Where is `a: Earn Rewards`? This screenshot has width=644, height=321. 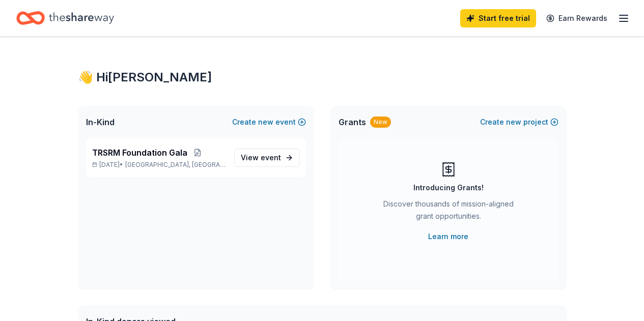 a: Earn Rewards is located at coordinates (577, 18).